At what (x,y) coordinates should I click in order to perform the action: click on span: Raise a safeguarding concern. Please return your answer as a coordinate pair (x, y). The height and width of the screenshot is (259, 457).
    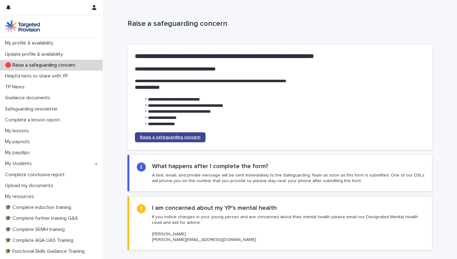
    Looking at the image, I should click on (170, 137).